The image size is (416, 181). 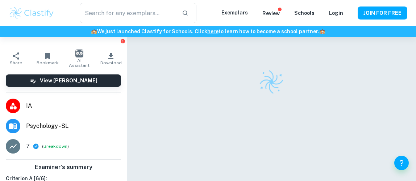 What do you see at coordinates (55, 147) in the screenshot?
I see `button: Breakdown` at bounding box center [55, 147].